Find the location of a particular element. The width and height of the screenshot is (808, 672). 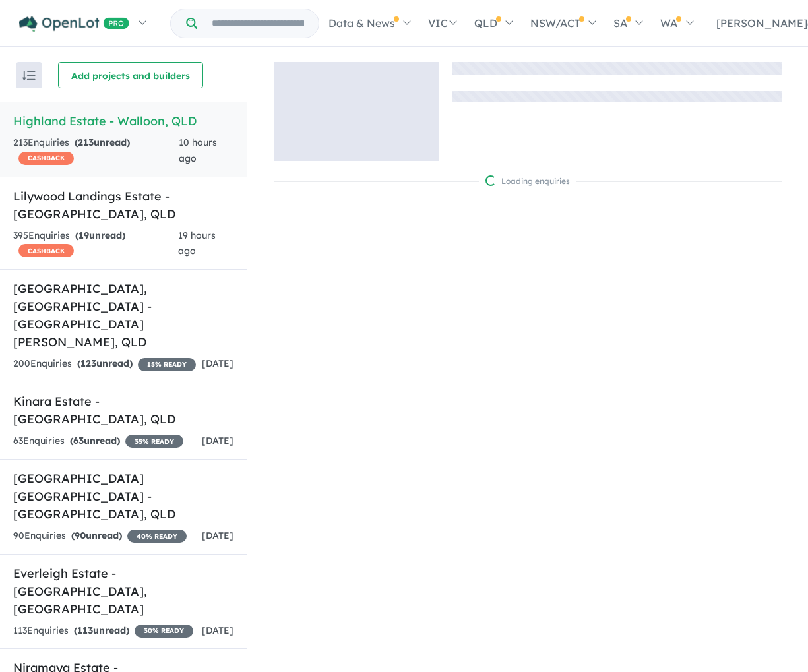

span: 15 % READY is located at coordinates (167, 365).